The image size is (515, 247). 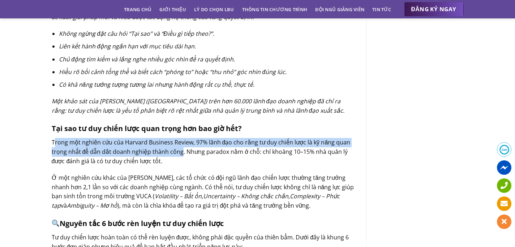 I want to click on b: Nguyên tắc 6 bước rèn luyện tư duy chiến lược, so click(x=138, y=224).